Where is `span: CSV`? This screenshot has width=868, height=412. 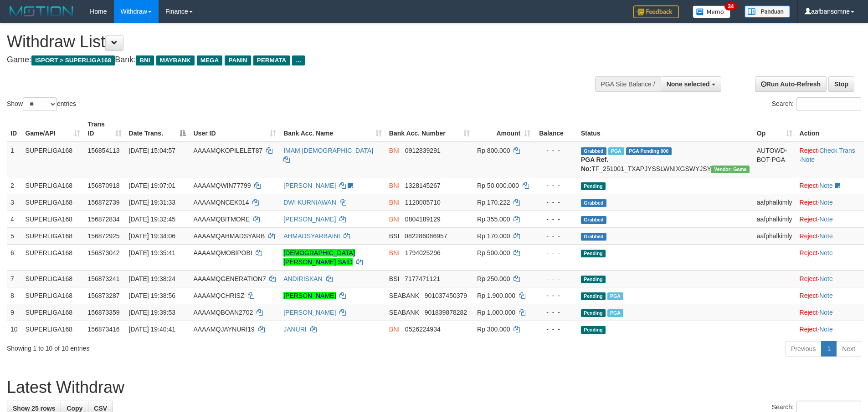 span: CSV is located at coordinates (100, 409).